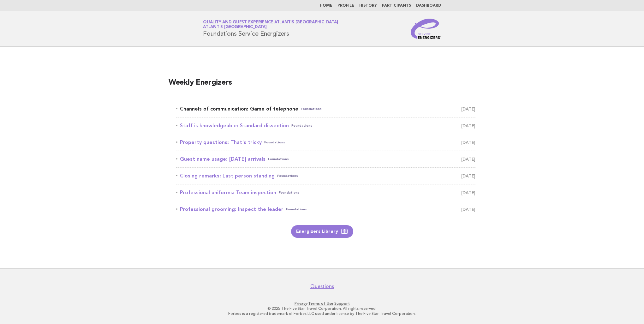 The image size is (644, 324). I want to click on img: Service Energizers, so click(426, 29).